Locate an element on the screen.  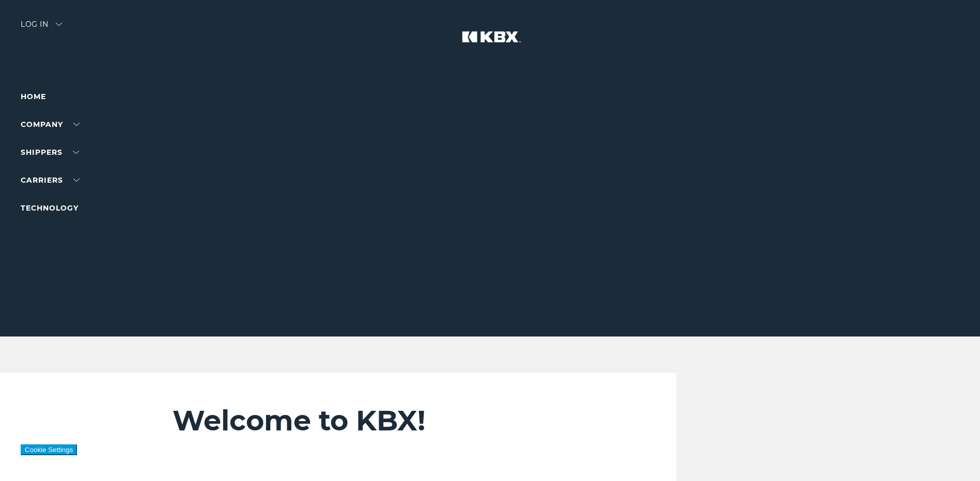
button: Cookie Settings is located at coordinates (49, 449).